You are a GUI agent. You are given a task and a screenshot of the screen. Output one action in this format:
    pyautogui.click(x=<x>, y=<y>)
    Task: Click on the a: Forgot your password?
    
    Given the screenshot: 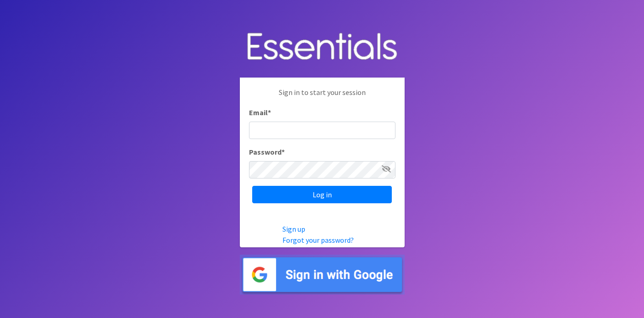 What is the action you would take?
    pyautogui.click(x=318, y=239)
    